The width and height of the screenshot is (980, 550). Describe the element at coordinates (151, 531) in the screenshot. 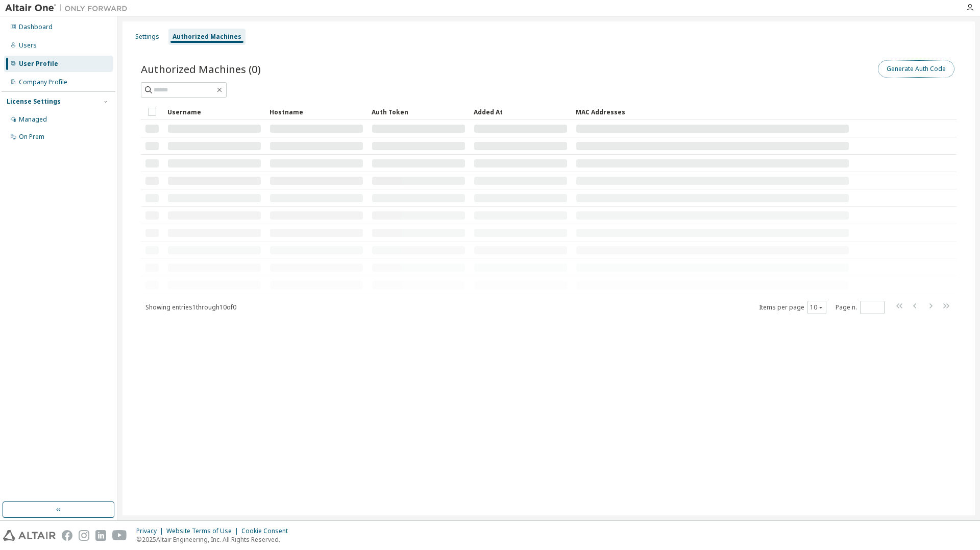

I see `div: Privacy` at that location.